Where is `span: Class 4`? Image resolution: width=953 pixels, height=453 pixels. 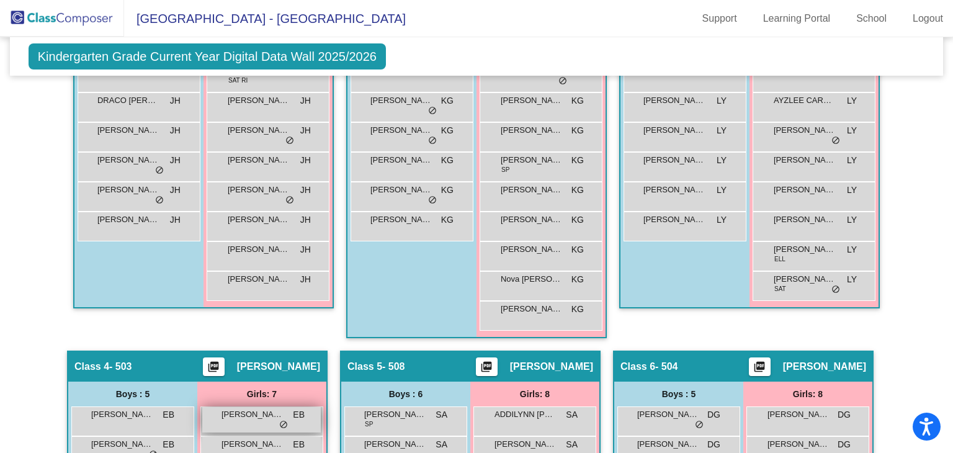 span: Class 4 is located at coordinates (92, 367).